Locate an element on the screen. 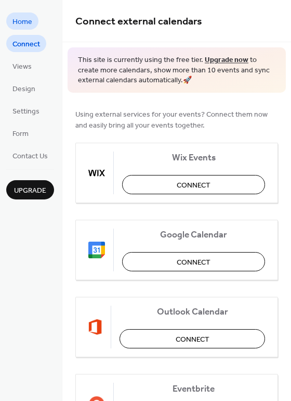 The width and height of the screenshot is (291, 401). a: Home is located at coordinates (22, 21).